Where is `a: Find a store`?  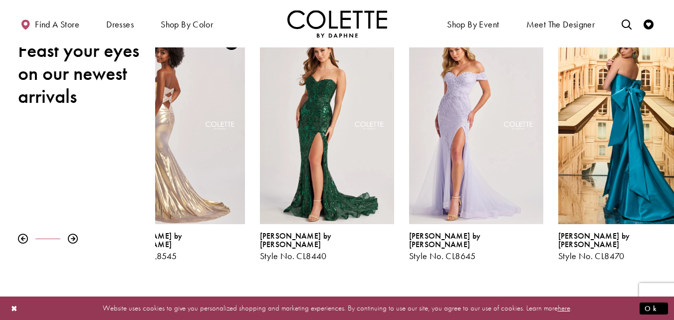 a: Find a store is located at coordinates (50, 23).